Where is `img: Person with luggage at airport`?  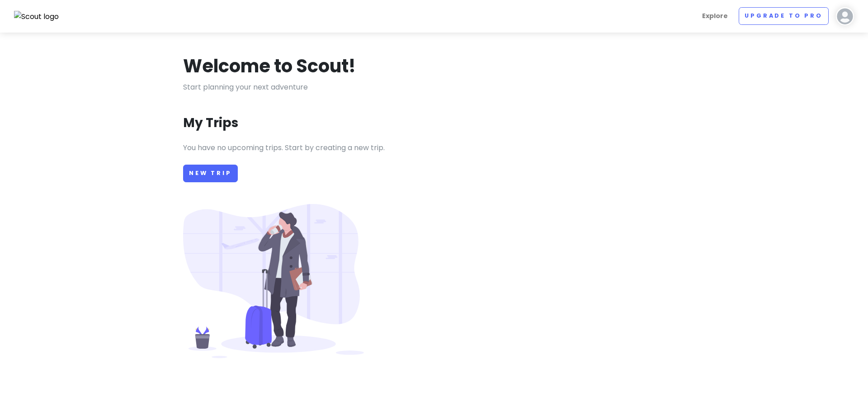
img: Person with luggage at airport is located at coordinates (274, 281).